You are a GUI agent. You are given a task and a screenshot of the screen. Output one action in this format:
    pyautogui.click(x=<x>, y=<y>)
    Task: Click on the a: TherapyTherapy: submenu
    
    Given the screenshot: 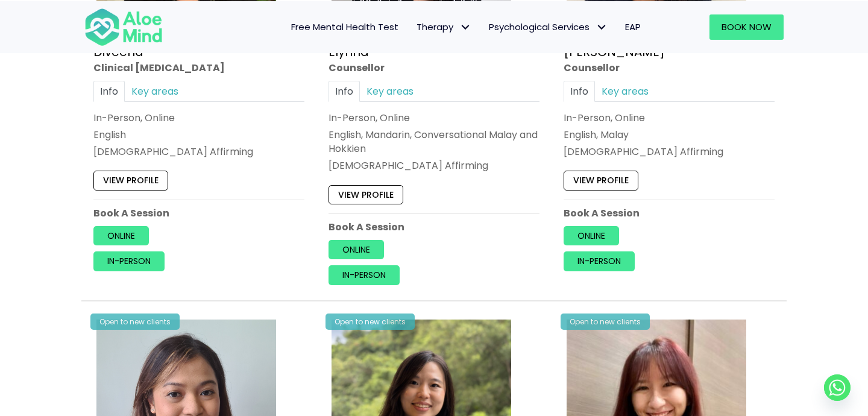 What is the action you would take?
    pyautogui.click(x=444, y=27)
    